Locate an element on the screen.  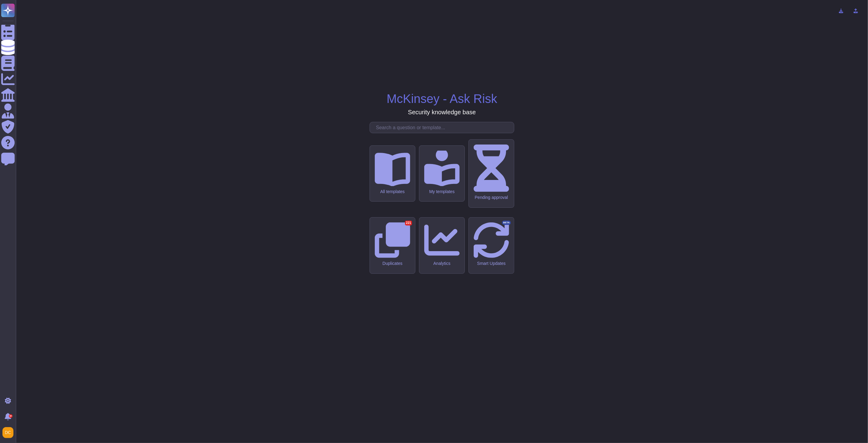
h3: Security knowledge base is located at coordinates (442, 112).